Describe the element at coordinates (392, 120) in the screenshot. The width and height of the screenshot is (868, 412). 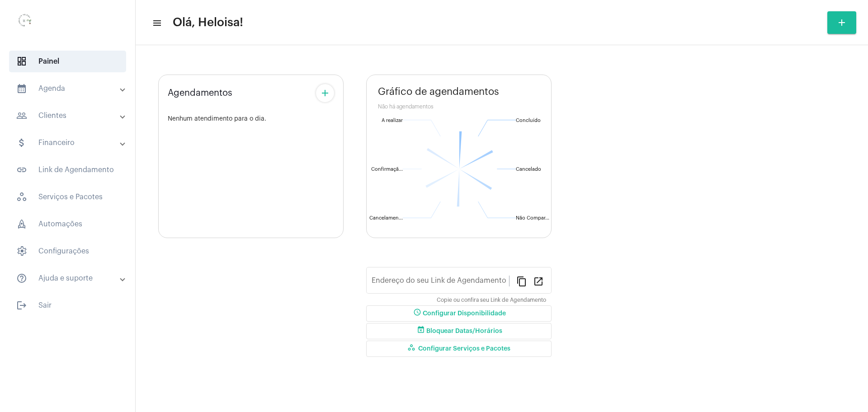
I see `text: A realizar` at that location.